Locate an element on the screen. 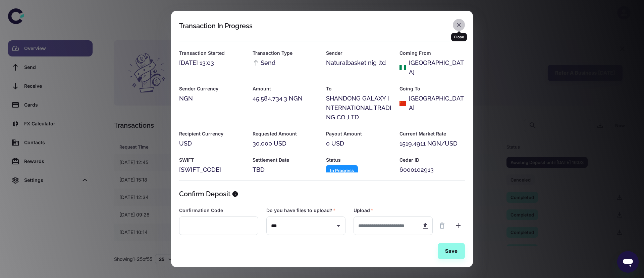 This screenshot has height=278, width=644. div: 6000102913 is located at coordinates (432, 170).